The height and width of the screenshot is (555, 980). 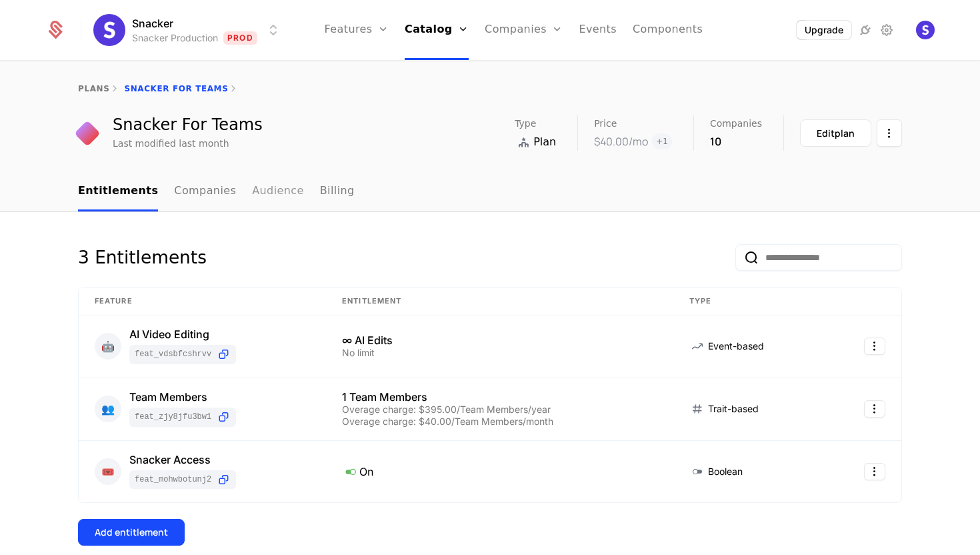 What do you see at coordinates (733, 409) in the screenshot?
I see `span: Trait-based` at bounding box center [733, 409].